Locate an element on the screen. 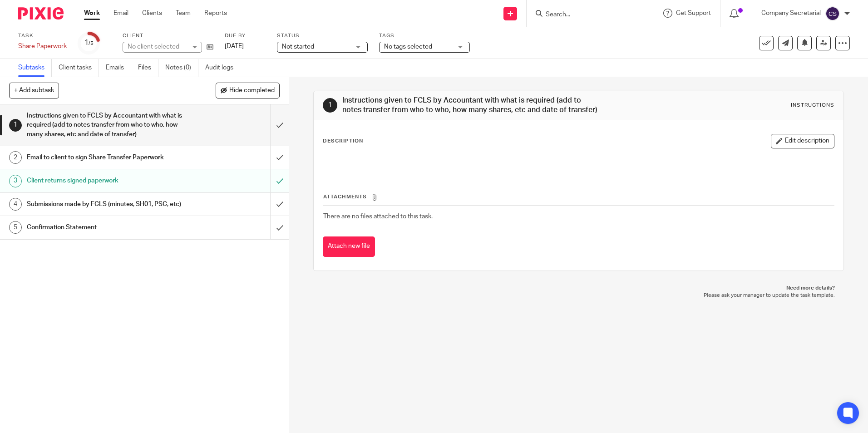 The width and height of the screenshot is (868, 433). a: Reports is located at coordinates (215, 13).